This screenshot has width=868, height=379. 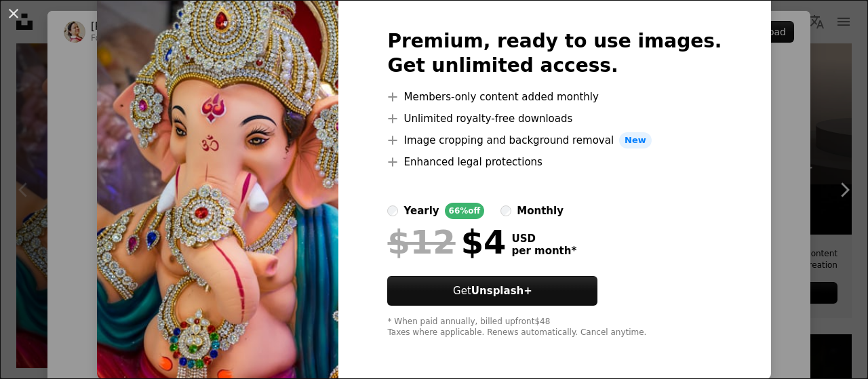 What do you see at coordinates (421, 211) in the screenshot?
I see `div: yearly` at bounding box center [421, 211].